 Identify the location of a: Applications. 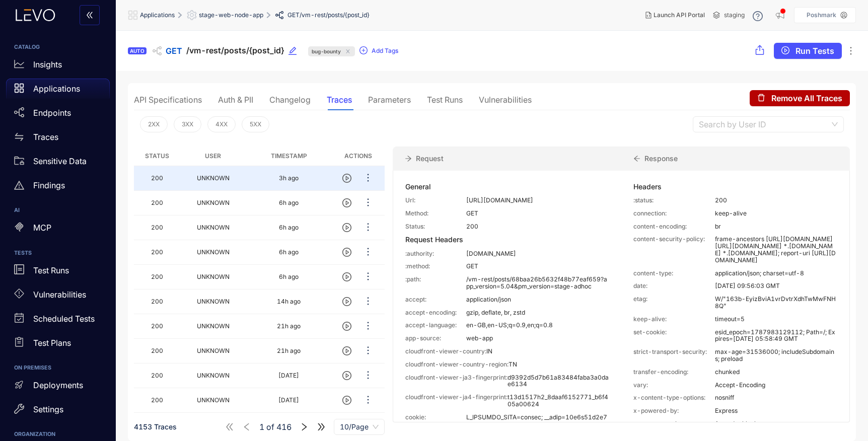
(58, 90).